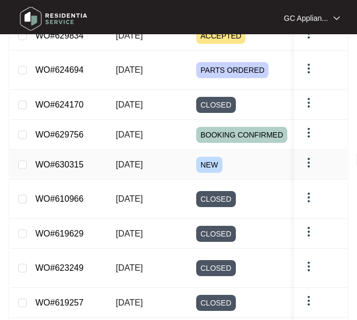  I want to click on p: GC Applian..., so click(306, 18).